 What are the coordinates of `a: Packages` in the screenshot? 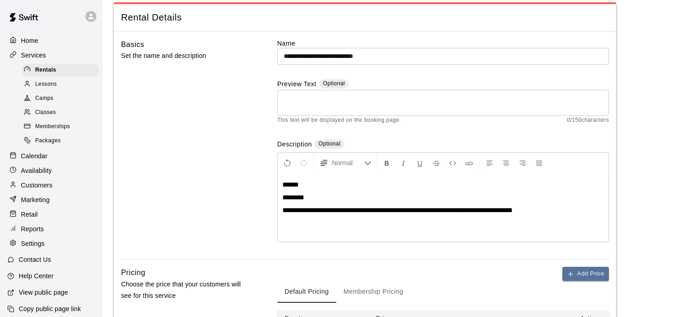 It's located at (62, 141).